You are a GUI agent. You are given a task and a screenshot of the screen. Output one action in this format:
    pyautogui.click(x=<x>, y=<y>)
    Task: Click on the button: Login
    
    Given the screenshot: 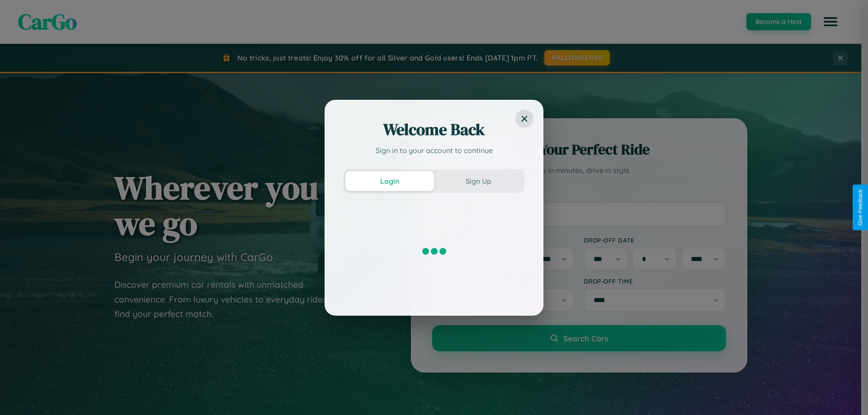 What is the action you would take?
    pyautogui.click(x=389, y=181)
    